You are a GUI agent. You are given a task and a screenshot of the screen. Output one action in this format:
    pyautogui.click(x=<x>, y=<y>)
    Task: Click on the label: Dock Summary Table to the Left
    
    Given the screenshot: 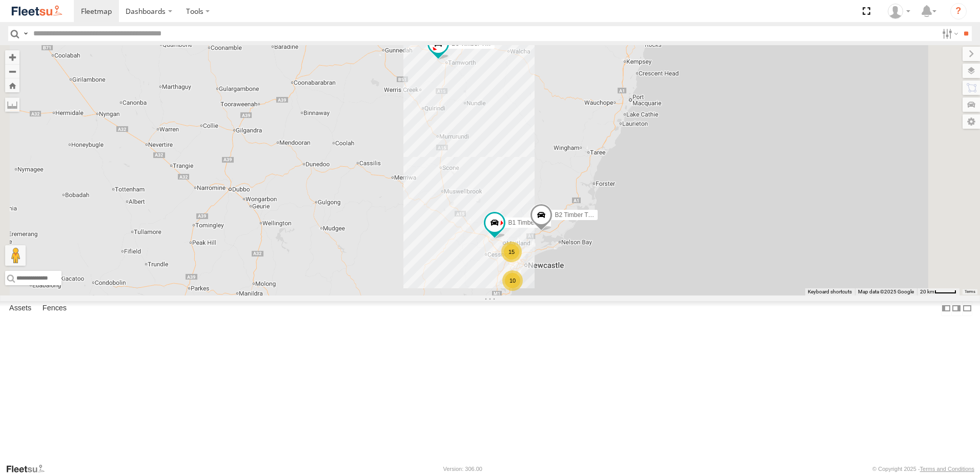 What is the action you would take?
    pyautogui.click(x=946, y=308)
    